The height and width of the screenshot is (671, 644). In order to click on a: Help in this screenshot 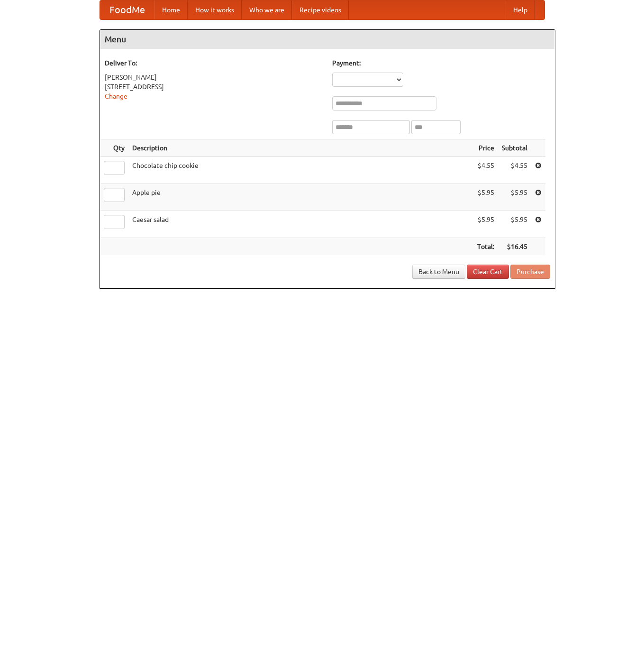, I will do `click(520, 10)`.